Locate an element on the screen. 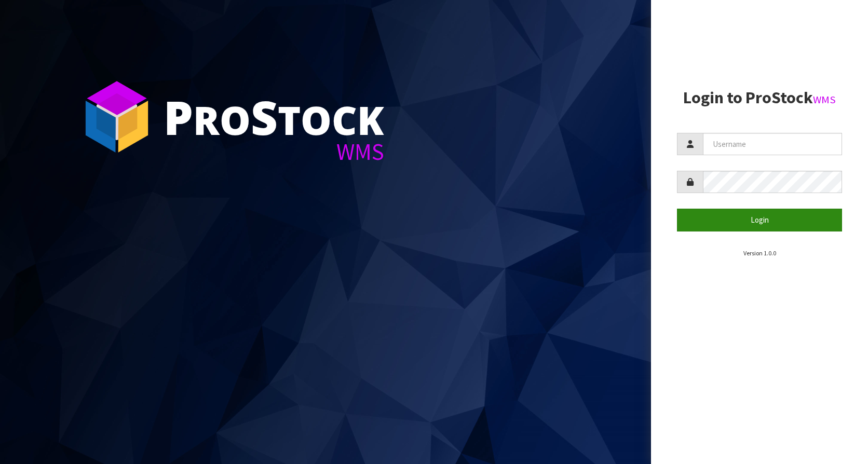  span: P is located at coordinates (178, 117).